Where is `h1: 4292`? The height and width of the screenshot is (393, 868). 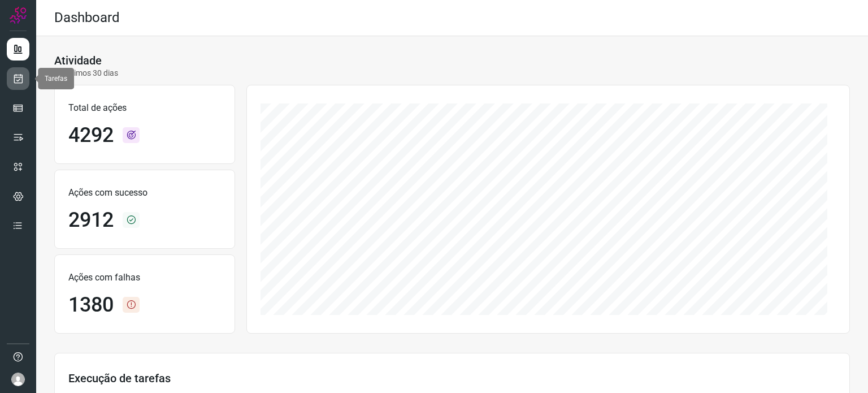
h1: 4292 is located at coordinates (91, 135).